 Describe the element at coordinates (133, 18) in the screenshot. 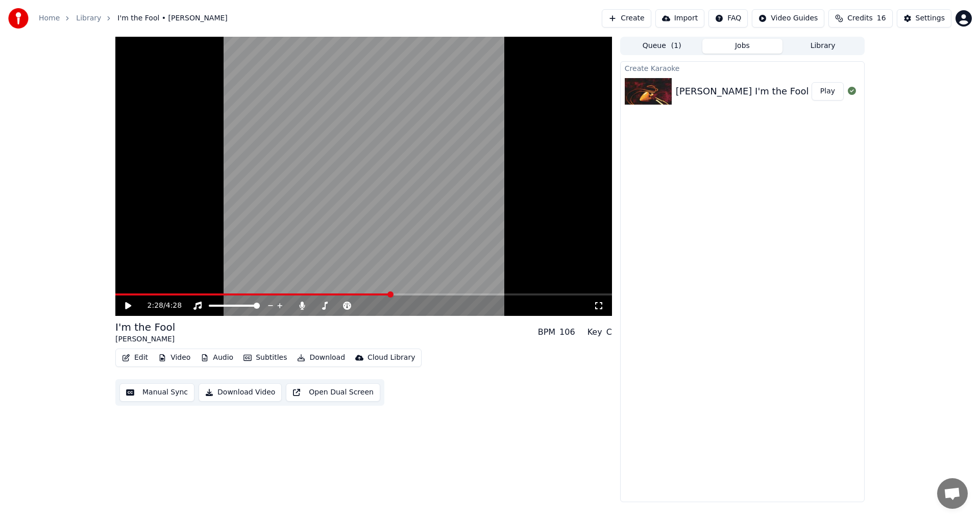

I see `nav: breadcrumb` at that location.